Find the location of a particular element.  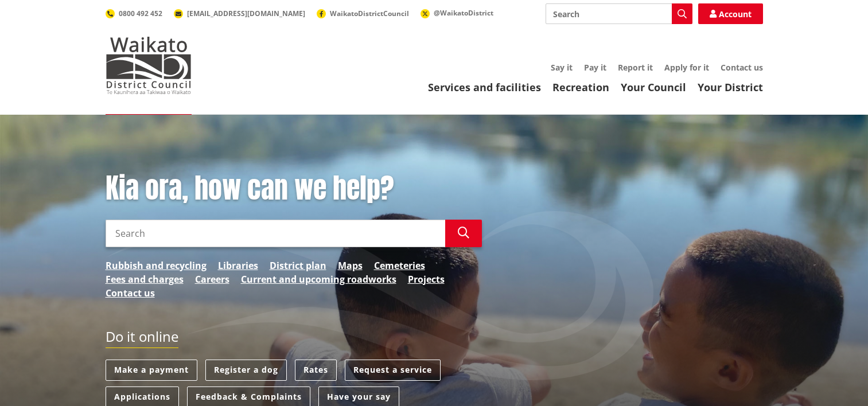

a: Fees and charges is located at coordinates (144, 280).